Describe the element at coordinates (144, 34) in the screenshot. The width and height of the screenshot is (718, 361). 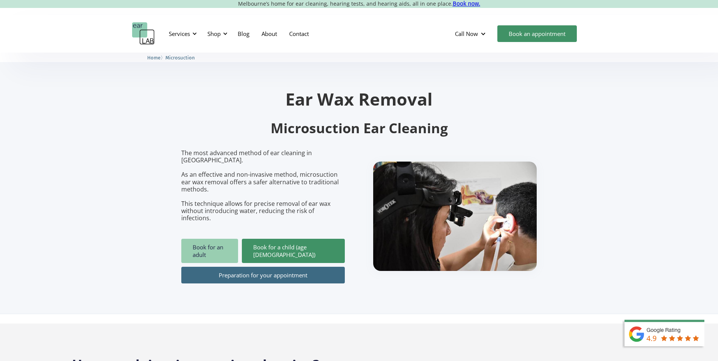
I see `a: home` at that location.